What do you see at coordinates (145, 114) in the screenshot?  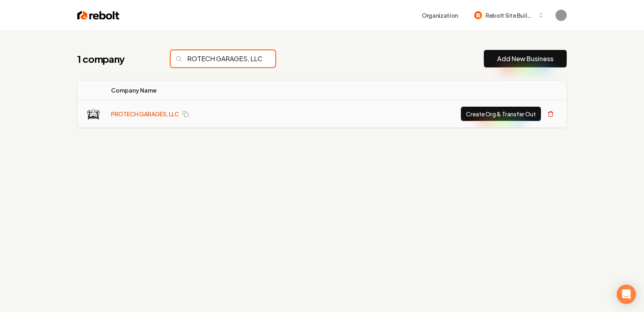 I see `a: PROTECH GARAGES, LLC` at bounding box center [145, 114].